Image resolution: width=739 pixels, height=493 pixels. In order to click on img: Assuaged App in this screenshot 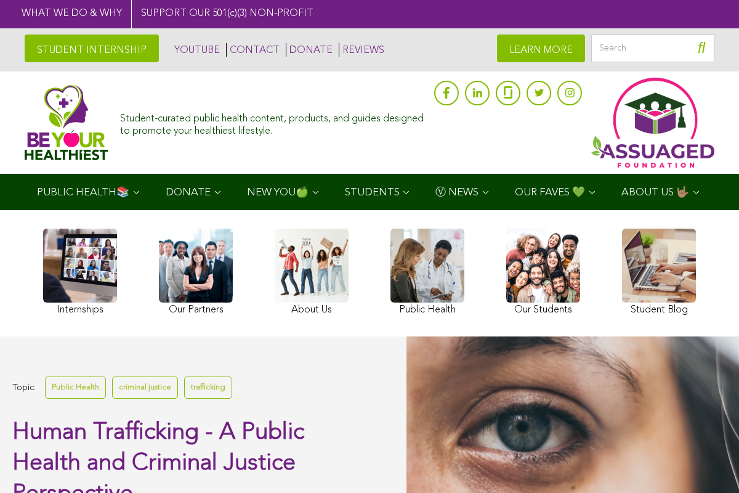, I will do `click(653, 123)`.